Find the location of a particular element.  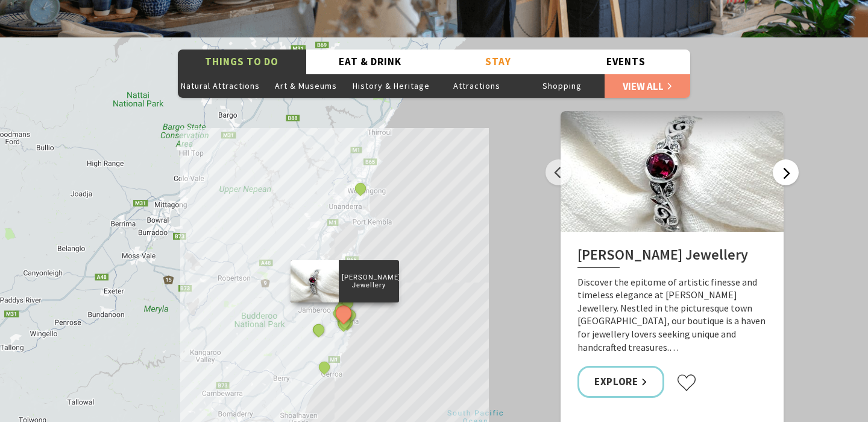

a: Explore is located at coordinates (621, 381).